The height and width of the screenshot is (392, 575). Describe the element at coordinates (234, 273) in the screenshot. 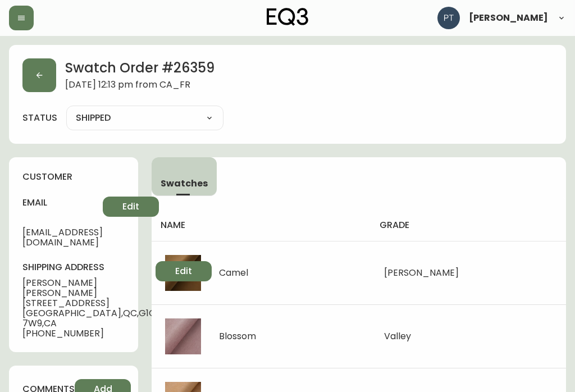

I see `div: Camel` at that location.